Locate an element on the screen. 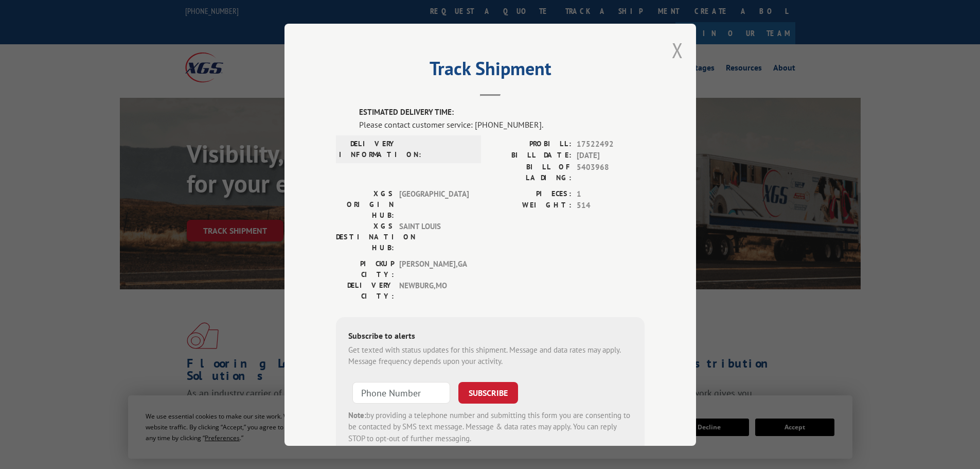  label: ESTIMATED DELIVERY TIME: is located at coordinates (502, 112).